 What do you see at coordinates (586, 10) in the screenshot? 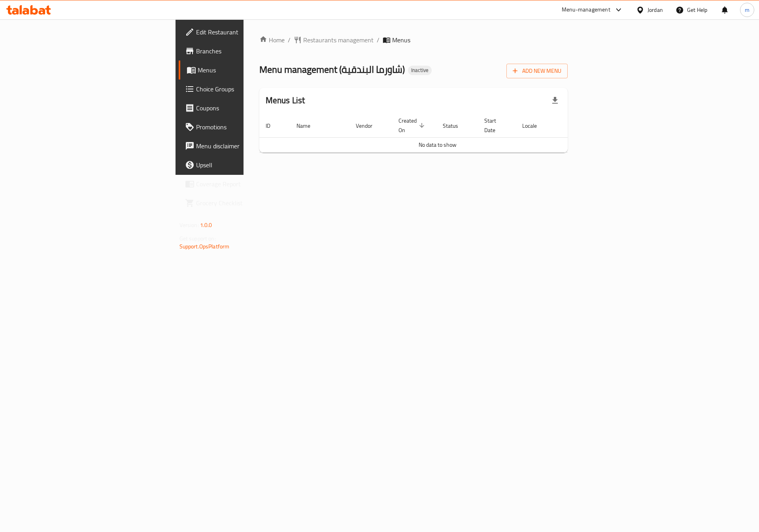
I see `div: Menu-management` at bounding box center [586, 10].